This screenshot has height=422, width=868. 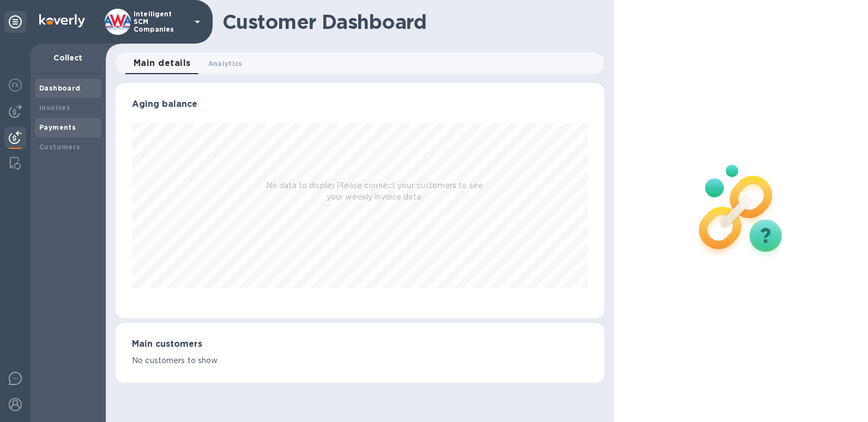 I want to click on p: Intelligent SCM Companies, so click(x=161, y=22).